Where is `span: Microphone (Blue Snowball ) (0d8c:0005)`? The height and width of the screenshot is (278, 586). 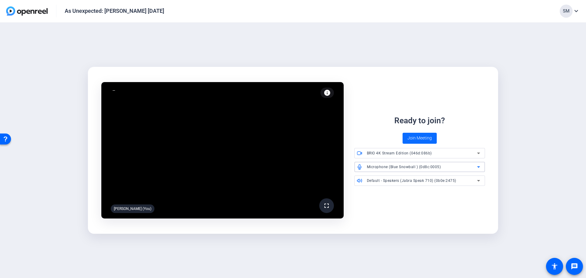 span: Microphone (Blue Snowball ) (0d8c:0005) is located at coordinates (404, 167).